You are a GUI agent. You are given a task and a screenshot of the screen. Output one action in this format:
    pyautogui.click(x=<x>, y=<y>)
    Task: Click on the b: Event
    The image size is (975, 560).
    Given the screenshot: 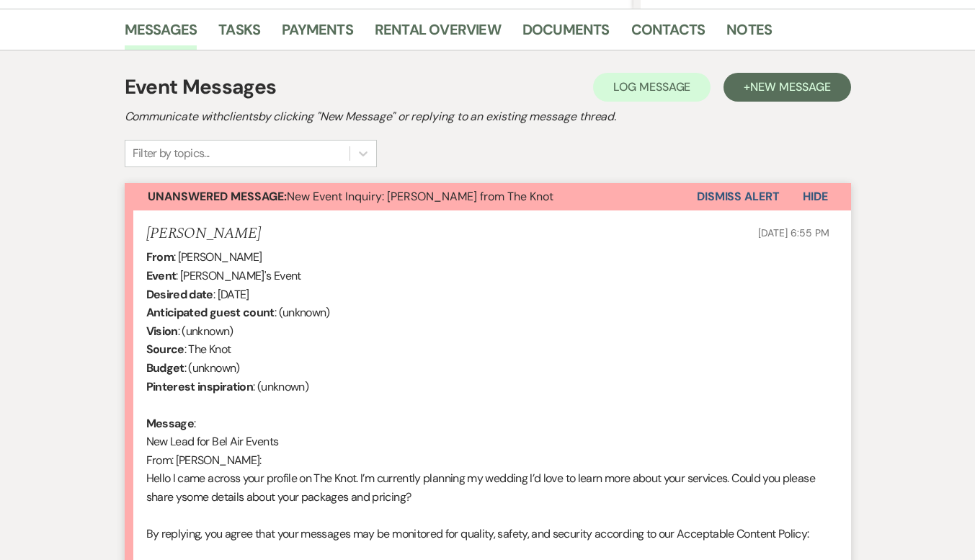 What is the action you would take?
    pyautogui.click(x=161, y=275)
    